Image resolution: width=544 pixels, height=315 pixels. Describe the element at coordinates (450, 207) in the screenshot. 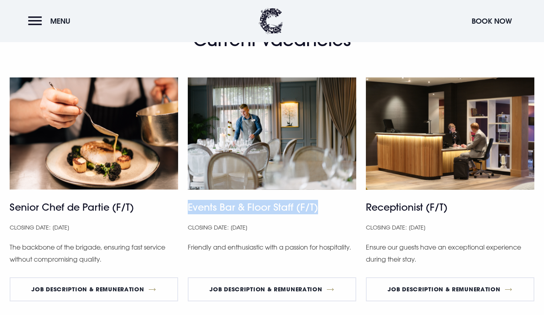

I see `h4: Receptionist (F/T)` at that location.